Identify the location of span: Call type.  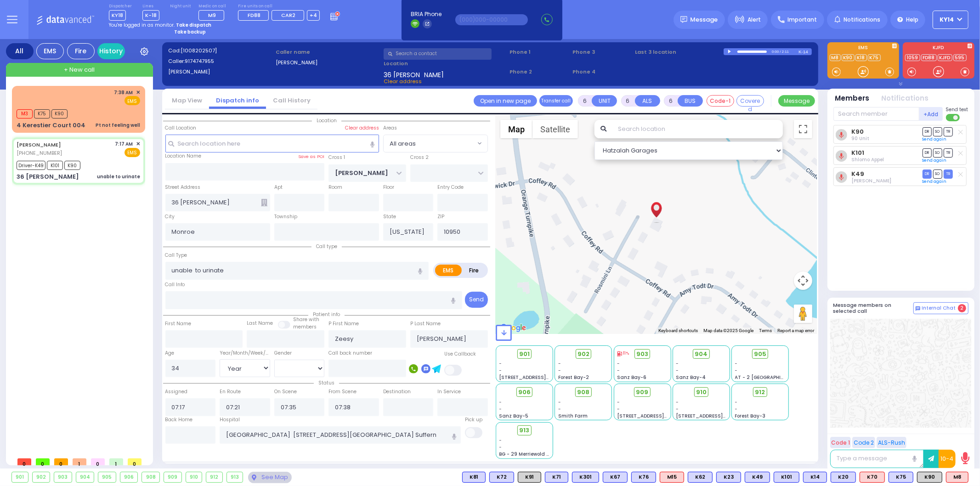
(327, 246).